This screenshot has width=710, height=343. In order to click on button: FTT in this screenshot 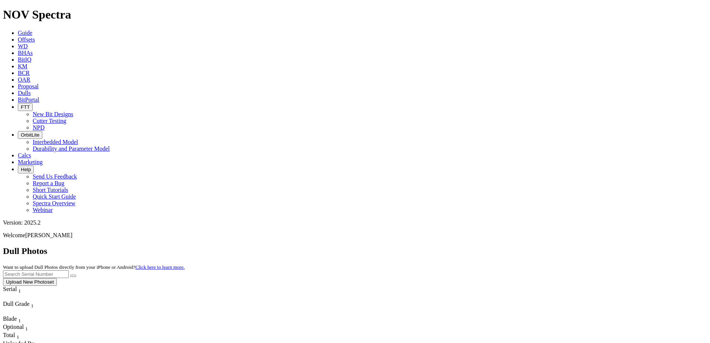, I will do `click(25, 107)`.